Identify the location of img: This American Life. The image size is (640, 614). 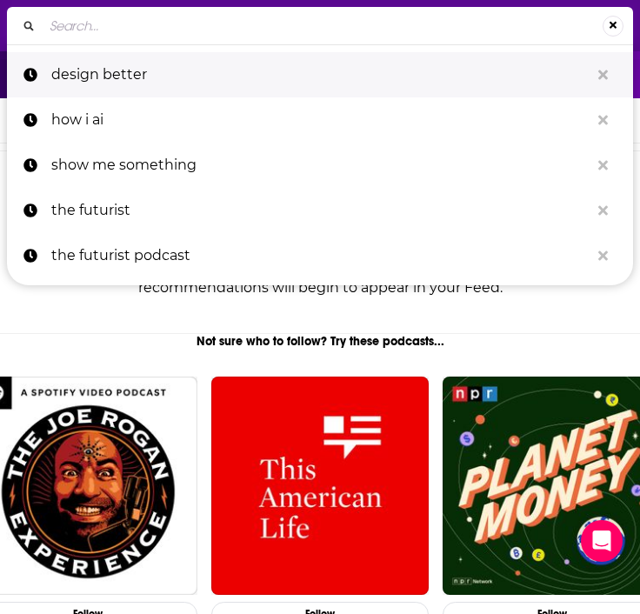
(320, 485).